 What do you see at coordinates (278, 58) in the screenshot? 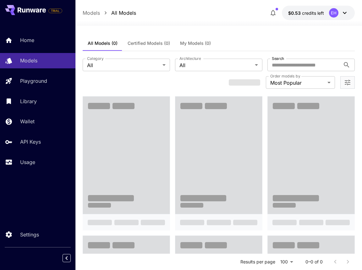
I see `label: Search` at bounding box center [278, 58].